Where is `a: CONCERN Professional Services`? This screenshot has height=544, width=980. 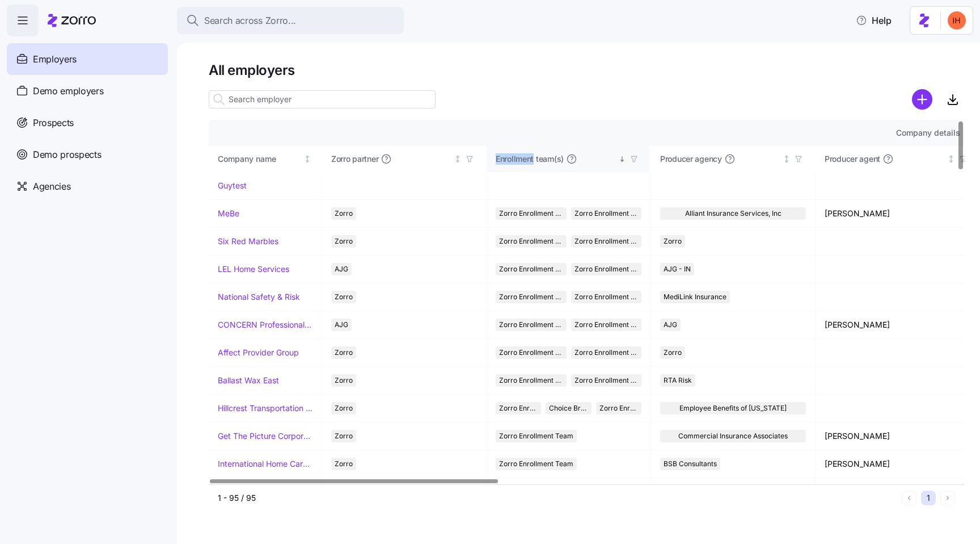 a: CONCERN Professional Services is located at coordinates (265, 324).